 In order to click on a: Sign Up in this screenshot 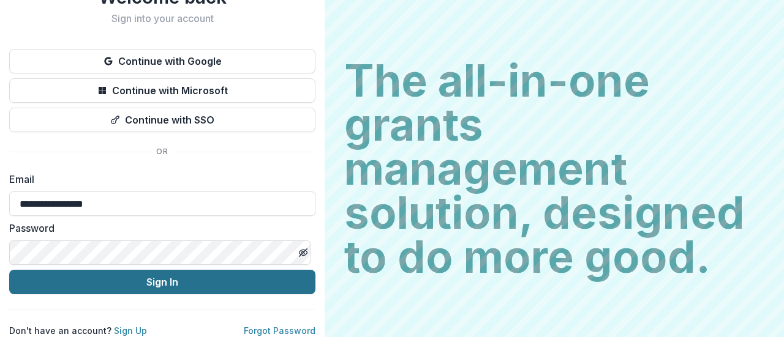, I will do `click(130, 331)`.